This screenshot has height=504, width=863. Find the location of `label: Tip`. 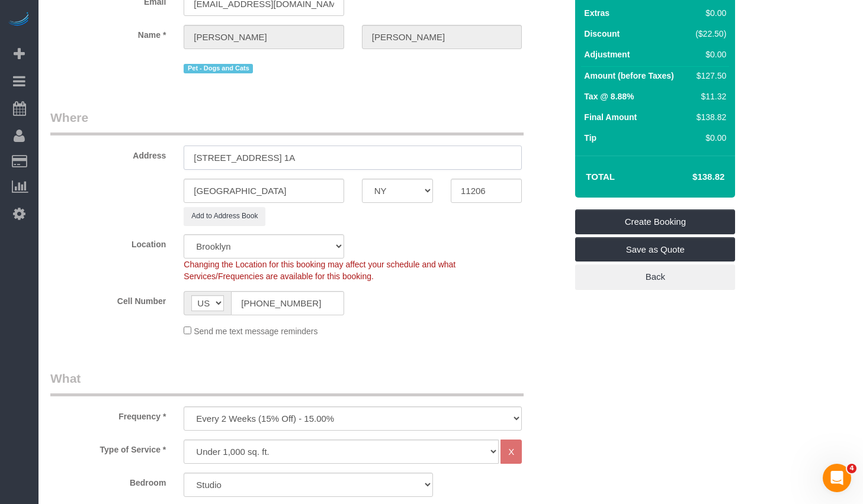

label: Tip is located at coordinates (590, 138).